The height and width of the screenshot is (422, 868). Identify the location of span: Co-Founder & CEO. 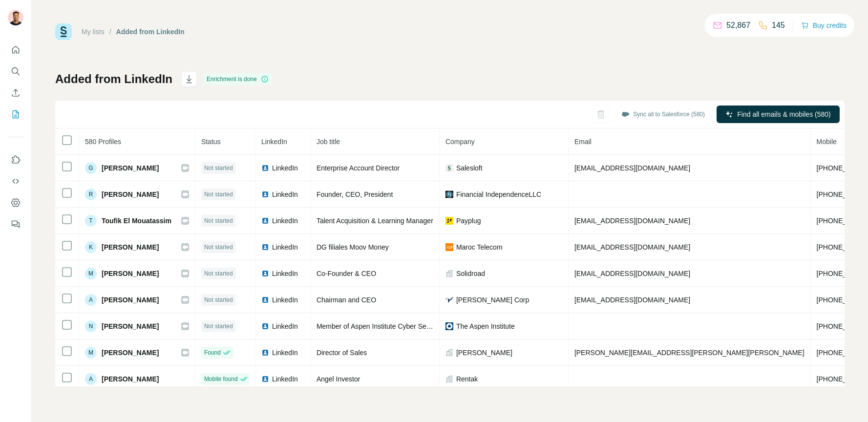
(346, 274).